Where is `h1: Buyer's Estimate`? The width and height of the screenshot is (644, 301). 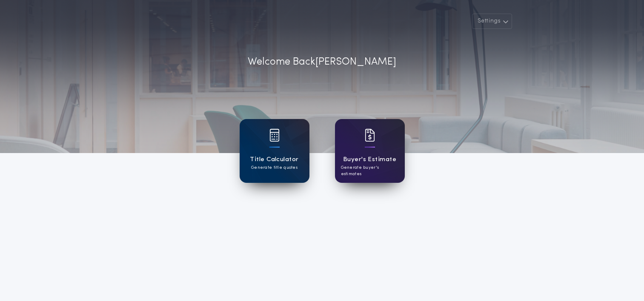
h1: Buyer's Estimate is located at coordinates (370, 159).